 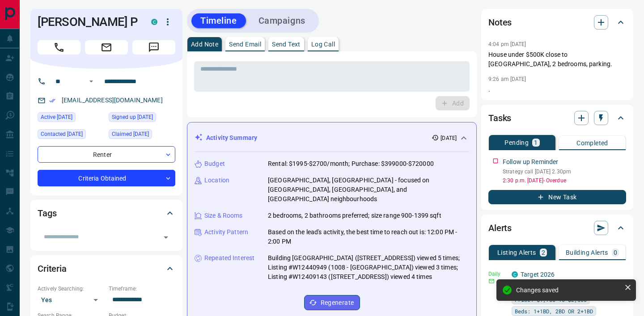 What do you see at coordinates (214, 164) in the screenshot?
I see `p: Budget` at bounding box center [214, 164].